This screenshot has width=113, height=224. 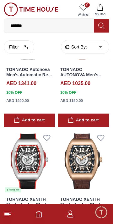 I want to click on img: TORNADO XENITH Men's Analog Black Dial Watch - T25301-RLDB, so click(x=83, y=161).